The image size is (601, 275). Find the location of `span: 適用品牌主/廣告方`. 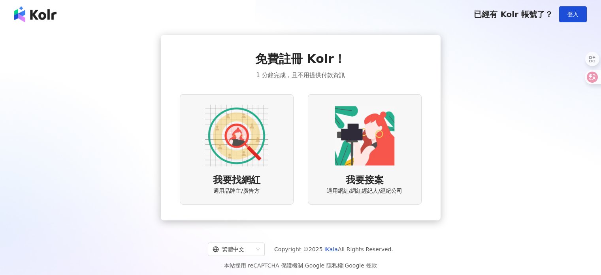

span: 適用品牌主/廣告方 is located at coordinates (236, 191).